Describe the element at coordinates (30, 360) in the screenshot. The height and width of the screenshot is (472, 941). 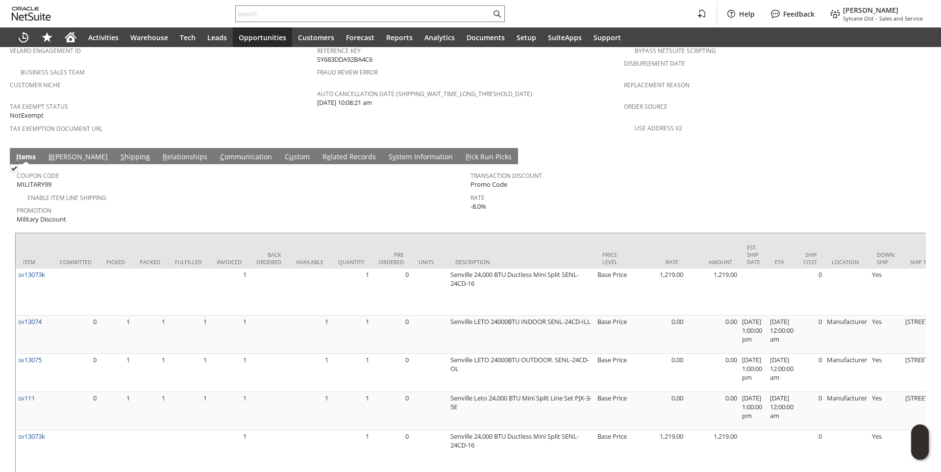
I see `a: sv13075` at that location.